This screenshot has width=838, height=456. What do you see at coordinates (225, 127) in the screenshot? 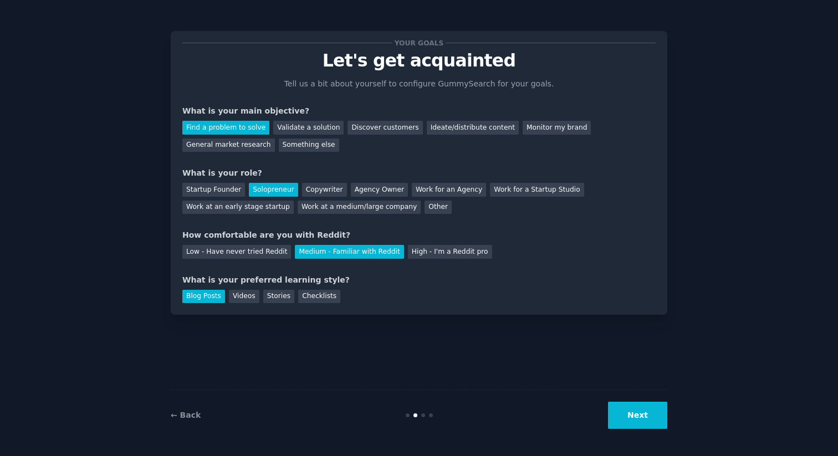
I see `div: Find a problem to solve` at bounding box center [225, 127].